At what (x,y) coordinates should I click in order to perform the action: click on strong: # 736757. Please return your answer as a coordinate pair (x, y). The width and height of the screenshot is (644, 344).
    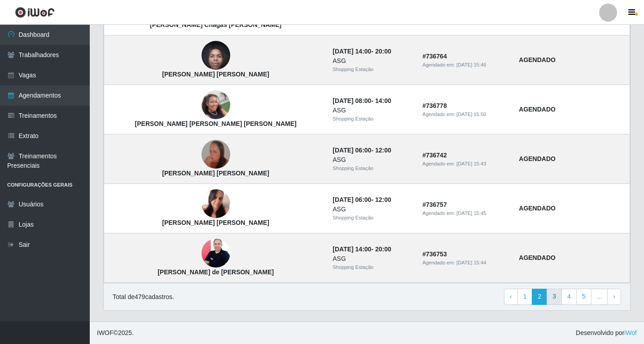
    Looking at the image, I should click on (434, 204).